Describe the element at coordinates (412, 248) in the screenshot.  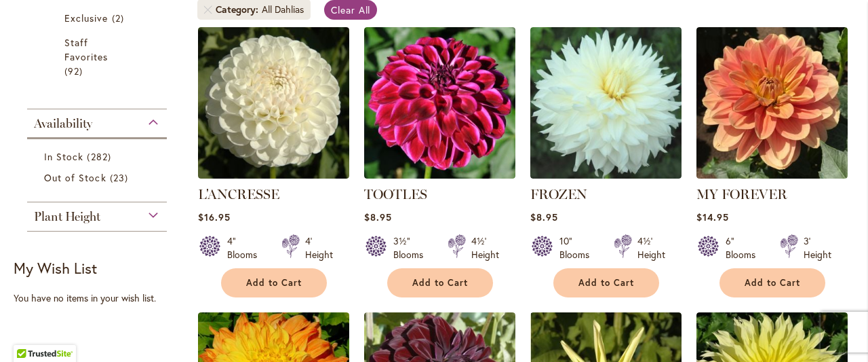
I see `div: 3½" Blooms` at that location.